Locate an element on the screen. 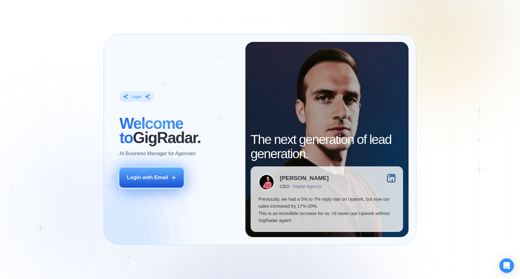  div: Digital Agency is located at coordinates (307, 186).